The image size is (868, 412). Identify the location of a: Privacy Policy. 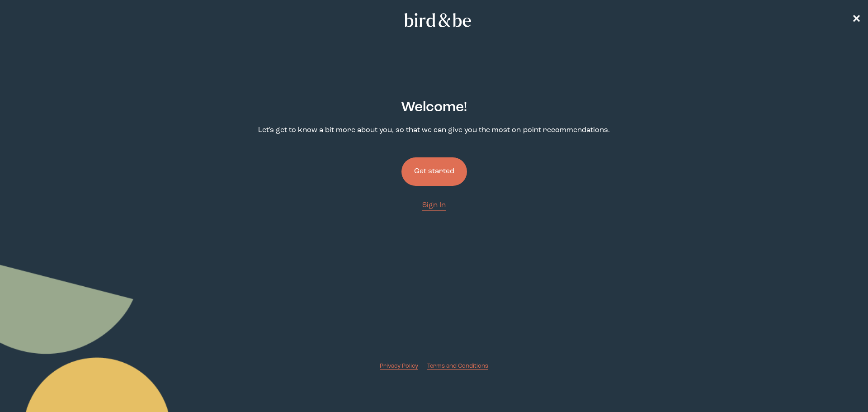
(398, 366).